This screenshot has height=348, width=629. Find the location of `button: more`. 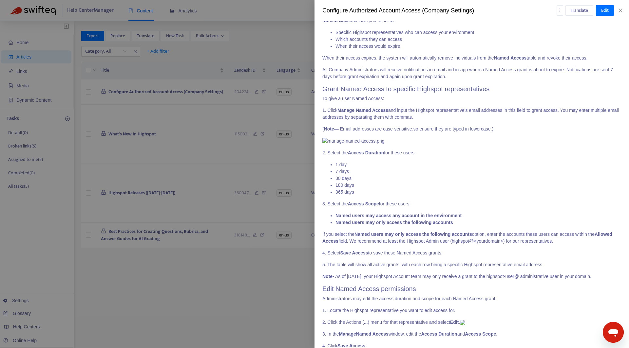

button: more is located at coordinates (560, 10).